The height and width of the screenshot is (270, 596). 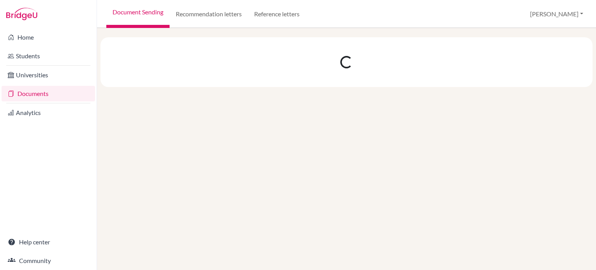 What do you see at coordinates (48, 75) in the screenshot?
I see `a: Universities` at bounding box center [48, 75].